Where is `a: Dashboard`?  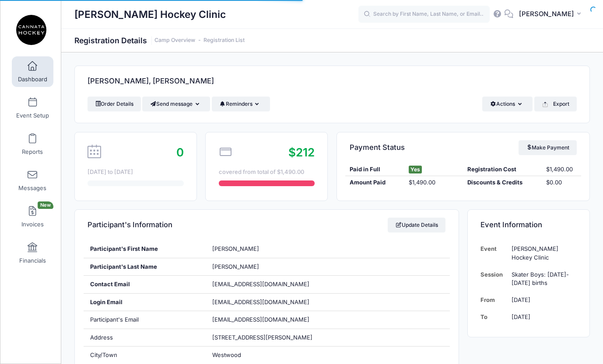
a: Dashboard is located at coordinates (33, 72).